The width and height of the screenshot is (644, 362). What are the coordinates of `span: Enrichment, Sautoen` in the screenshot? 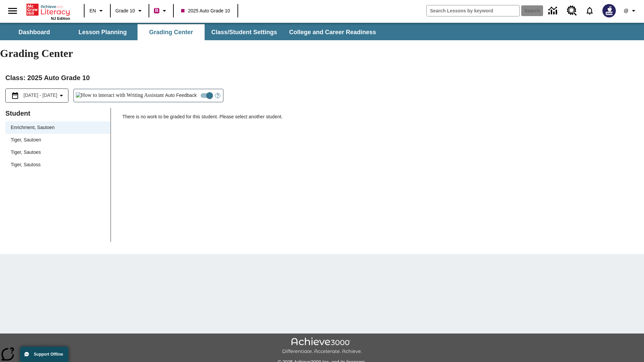 It's located at (58, 127).